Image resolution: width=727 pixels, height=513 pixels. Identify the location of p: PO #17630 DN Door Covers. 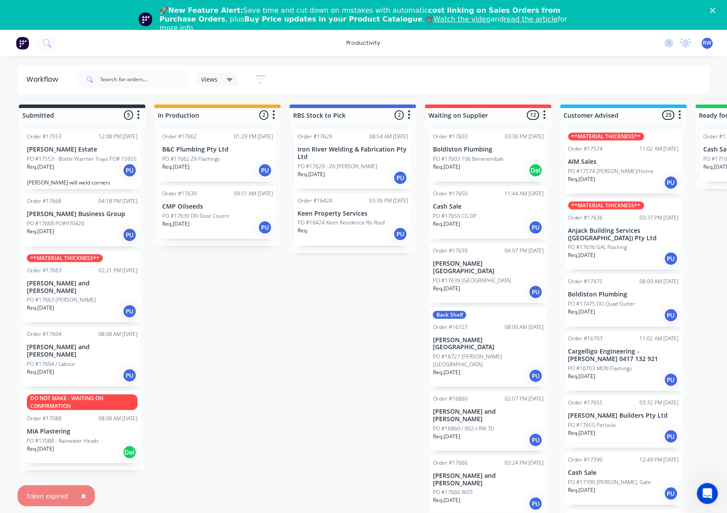
(196, 216).